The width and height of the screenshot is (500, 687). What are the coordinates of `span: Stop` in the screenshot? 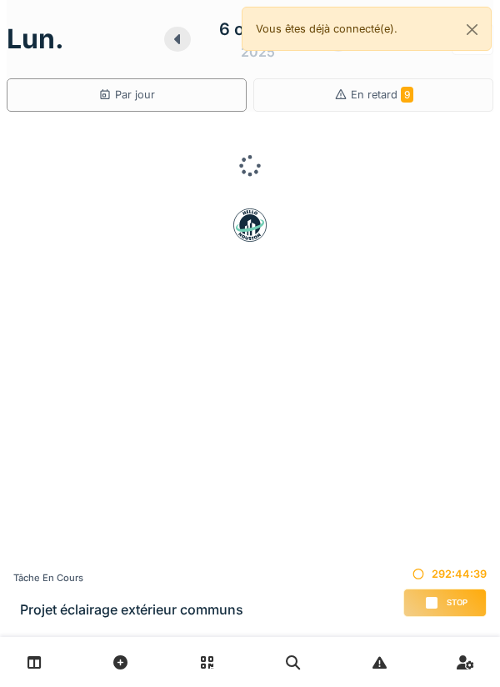 It's located at (457, 603).